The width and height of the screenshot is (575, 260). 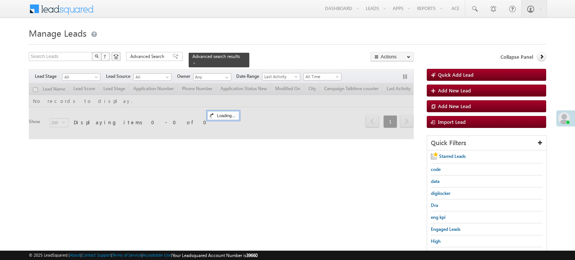 I want to click on span: digilocker, so click(x=441, y=193).